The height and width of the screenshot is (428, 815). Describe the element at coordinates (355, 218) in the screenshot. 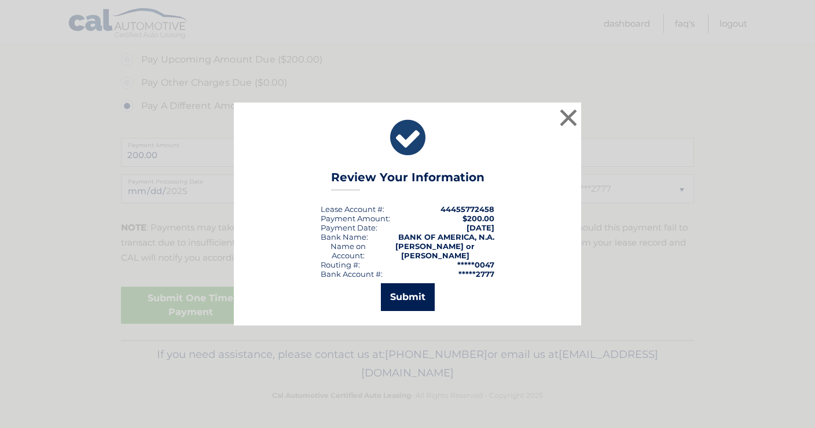

I see `div: Payment Amount:` at that location.